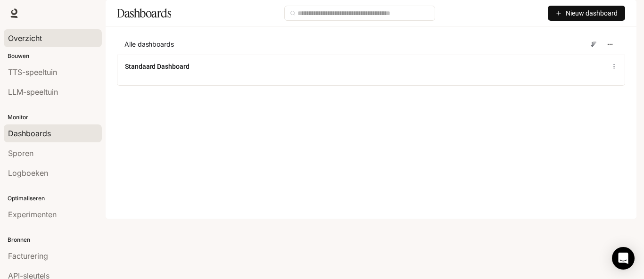 The image size is (644, 279). Describe the element at coordinates (144, 13) in the screenshot. I see `font: Dashboards` at that location.